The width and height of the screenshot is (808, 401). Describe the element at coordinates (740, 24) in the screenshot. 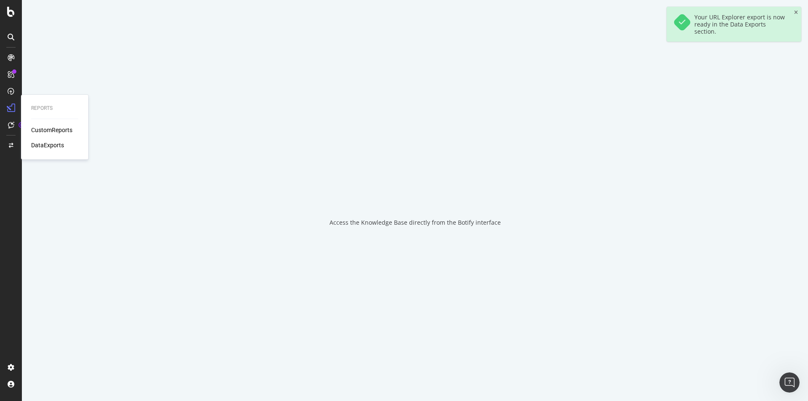

I see `div: Your URL Explorer export is now ready in the Data Exports section.` at that location.